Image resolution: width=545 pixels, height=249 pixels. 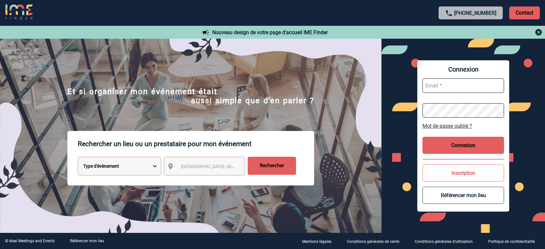 What do you see at coordinates (447, 241) in the screenshot?
I see `a: Conditions générales d'utilisation` at bounding box center [447, 241].